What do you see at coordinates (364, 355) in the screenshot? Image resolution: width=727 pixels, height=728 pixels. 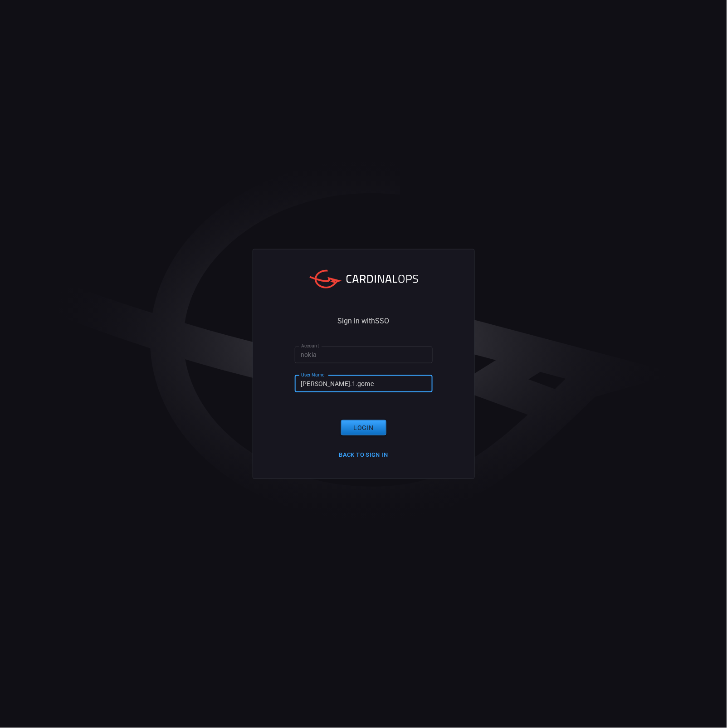 I see `input: Type your account` at bounding box center [364, 355].